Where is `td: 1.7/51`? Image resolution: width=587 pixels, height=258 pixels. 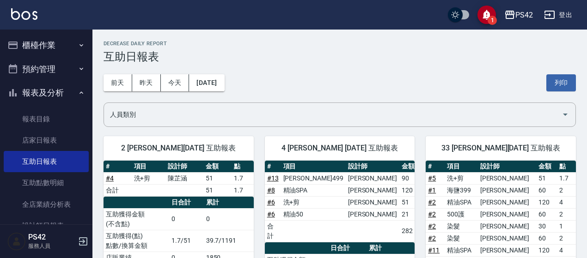 td: 1.7/51 is located at coordinates (186, 241).